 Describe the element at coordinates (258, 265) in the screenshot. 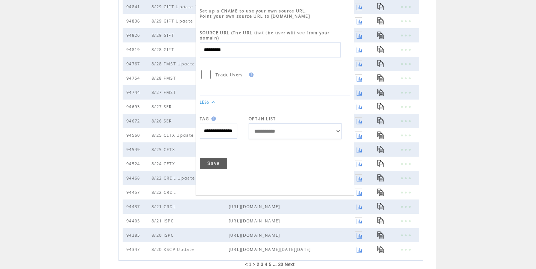

I see `a: 2` at that location.